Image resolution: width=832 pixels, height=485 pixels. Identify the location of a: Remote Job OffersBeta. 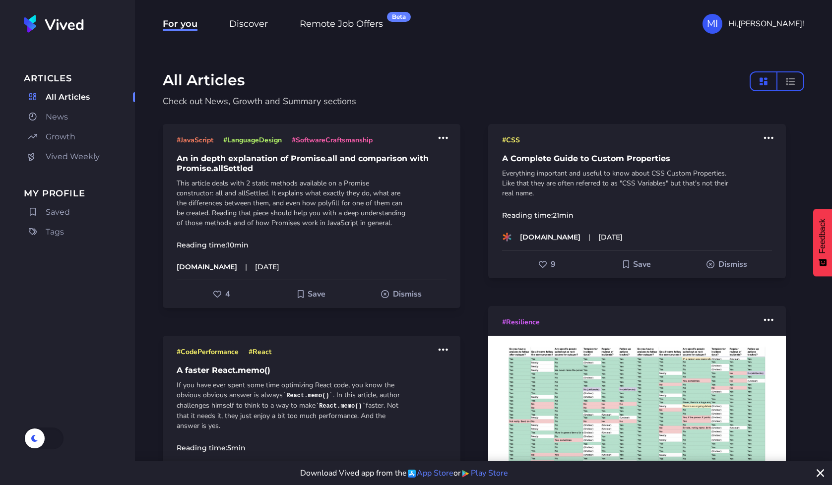
(341, 24).